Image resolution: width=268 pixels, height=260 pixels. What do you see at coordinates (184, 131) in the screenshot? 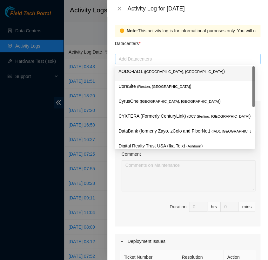
I see `p: DataBank (formerly Zayo, zColo and FiberNet) )` at bounding box center [184, 131].